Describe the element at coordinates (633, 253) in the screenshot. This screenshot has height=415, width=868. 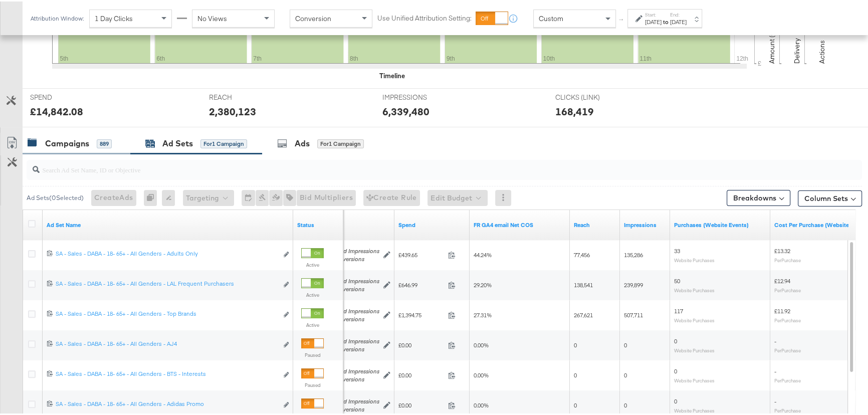
I see `span: 135,286` at that location.